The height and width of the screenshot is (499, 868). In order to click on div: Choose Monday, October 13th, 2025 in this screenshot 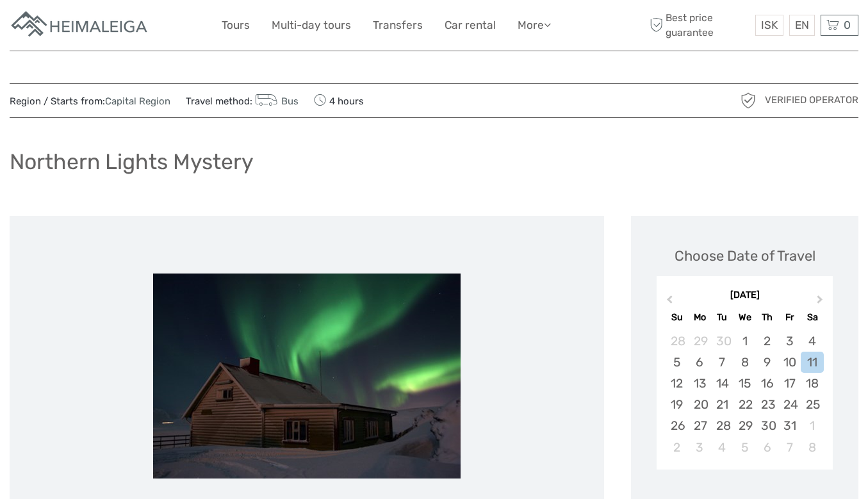, I will do `click(700, 383)`.